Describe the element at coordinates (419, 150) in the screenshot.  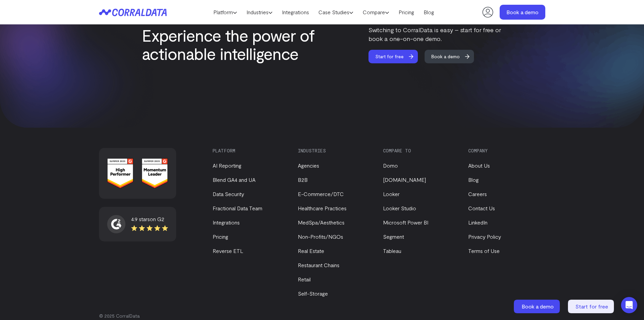
I see `h3: Compare to` at that location.